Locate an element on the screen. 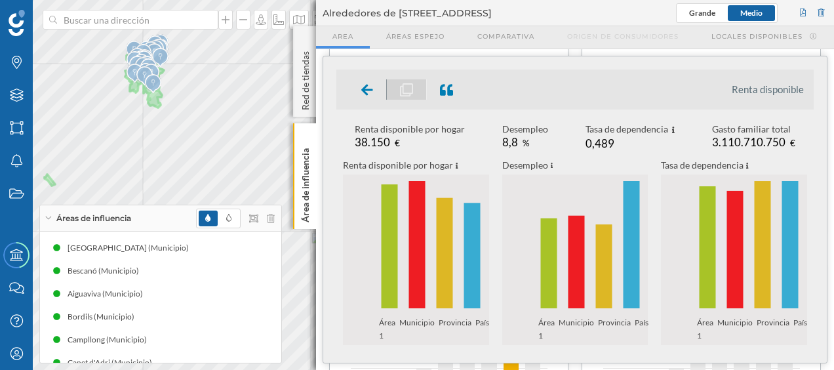  p: Red de tiendas is located at coordinates (306, 78).